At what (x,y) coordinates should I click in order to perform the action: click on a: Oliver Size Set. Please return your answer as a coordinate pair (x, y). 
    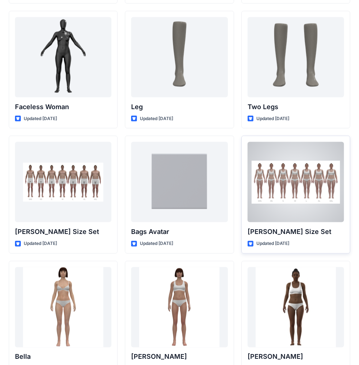
    Looking at the image, I should click on (63, 182).